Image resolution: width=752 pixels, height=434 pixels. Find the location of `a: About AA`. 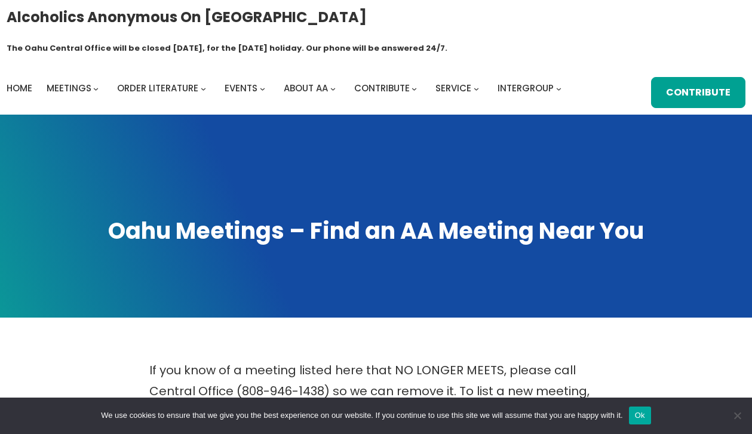

a: About AA is located at coordinates (306, 88).